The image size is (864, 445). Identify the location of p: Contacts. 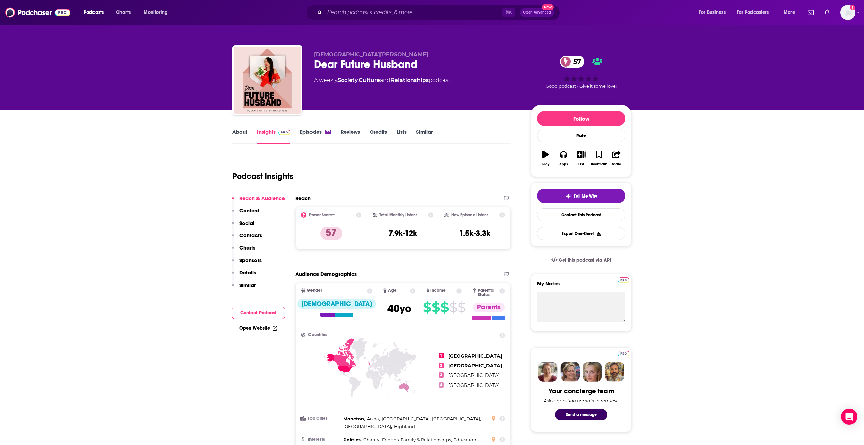
(250, 235).